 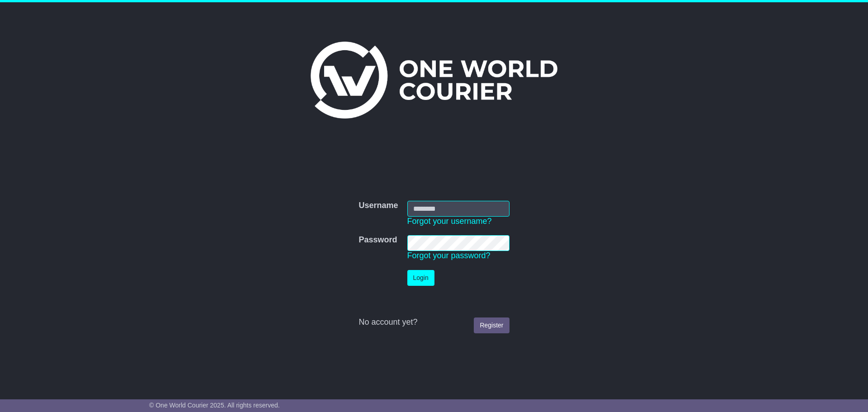 What do you see at coordinates (434, 80) in the screenshot?
I see `img: One World` at bounding box center [434, 80].